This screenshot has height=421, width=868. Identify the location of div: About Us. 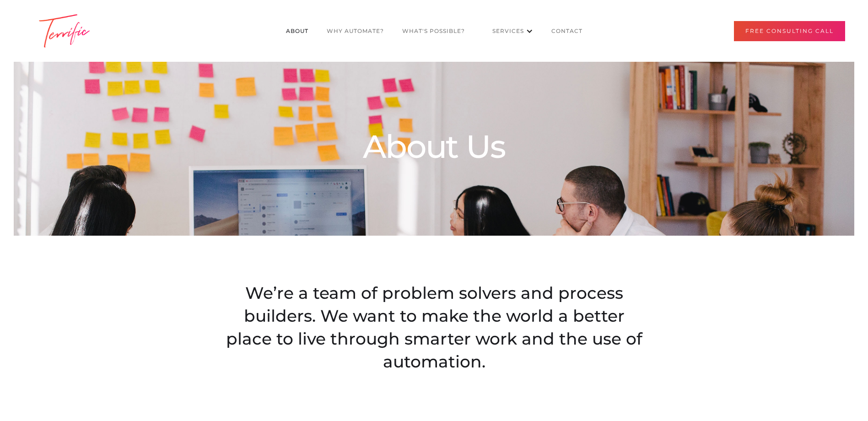
(435, 147).